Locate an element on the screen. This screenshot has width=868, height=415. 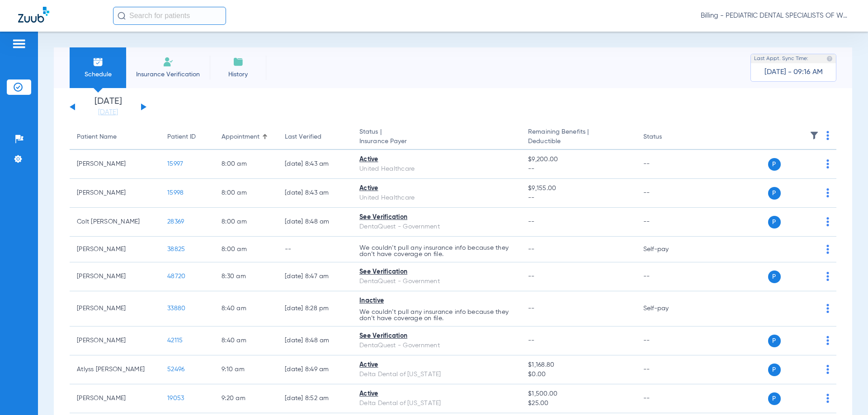
td: 9:10 AM is located at coordinates (246, 370).